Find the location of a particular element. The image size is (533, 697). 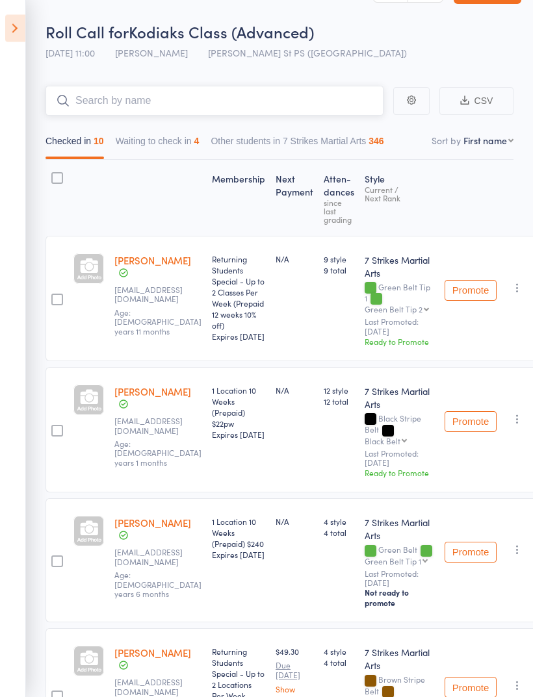

input: Search by name is located at coordinates (214, 101).